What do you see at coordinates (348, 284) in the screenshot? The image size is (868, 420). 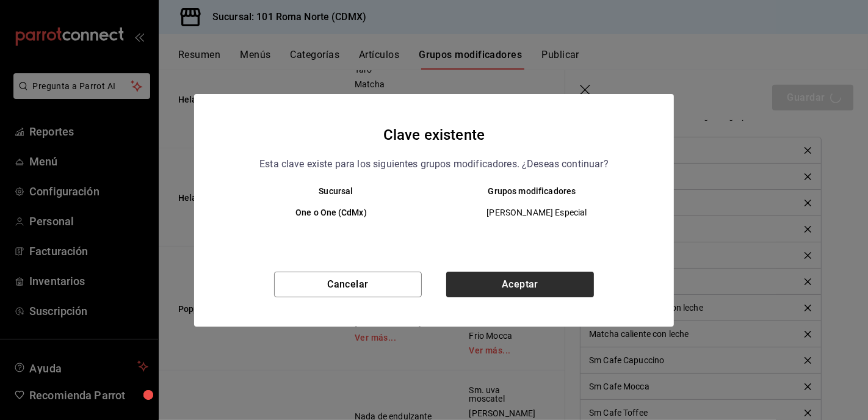 I see `button: Cancelar` at bounding box center [348, 284].